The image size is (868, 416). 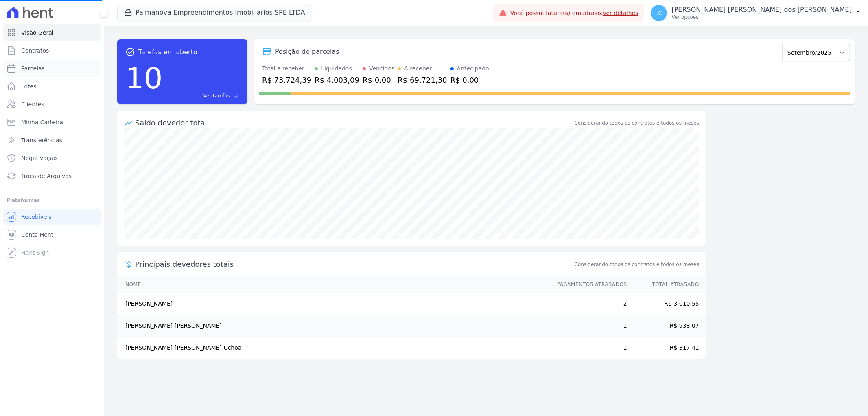 I want to click on span: Conta Hent, so click(x=37, y=235).